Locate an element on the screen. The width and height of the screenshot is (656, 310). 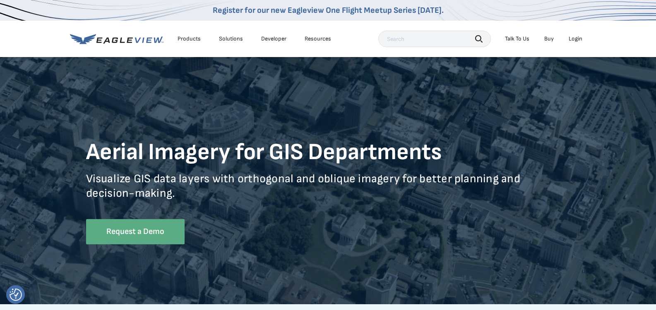
div: Solutions is located at coordinates (231, 39).